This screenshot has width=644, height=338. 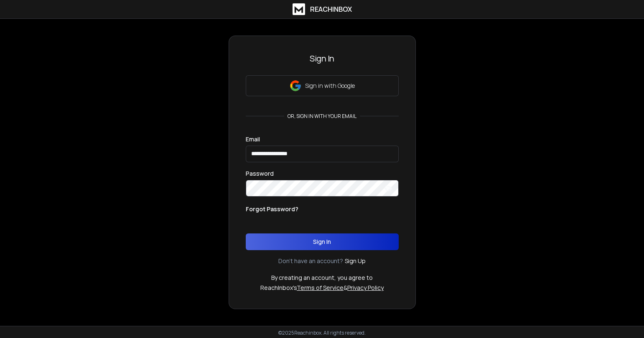 I want to click on a: ReachInbox, so click(x=322, y=9).